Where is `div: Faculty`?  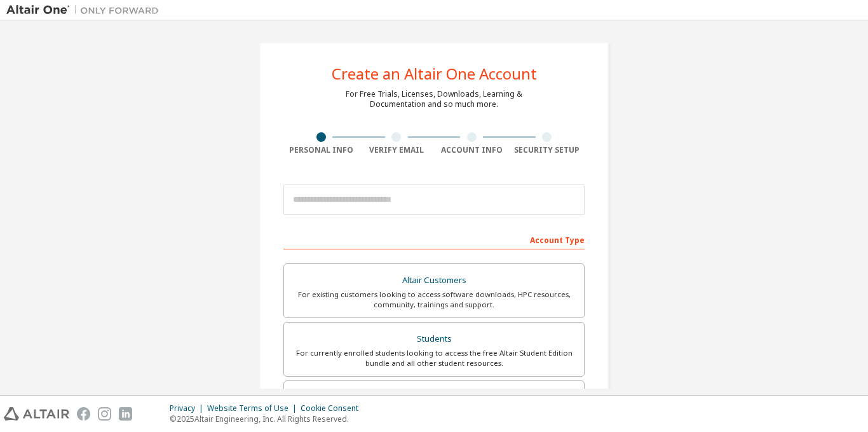 div: Faculty is located at coordinates (434, 397).